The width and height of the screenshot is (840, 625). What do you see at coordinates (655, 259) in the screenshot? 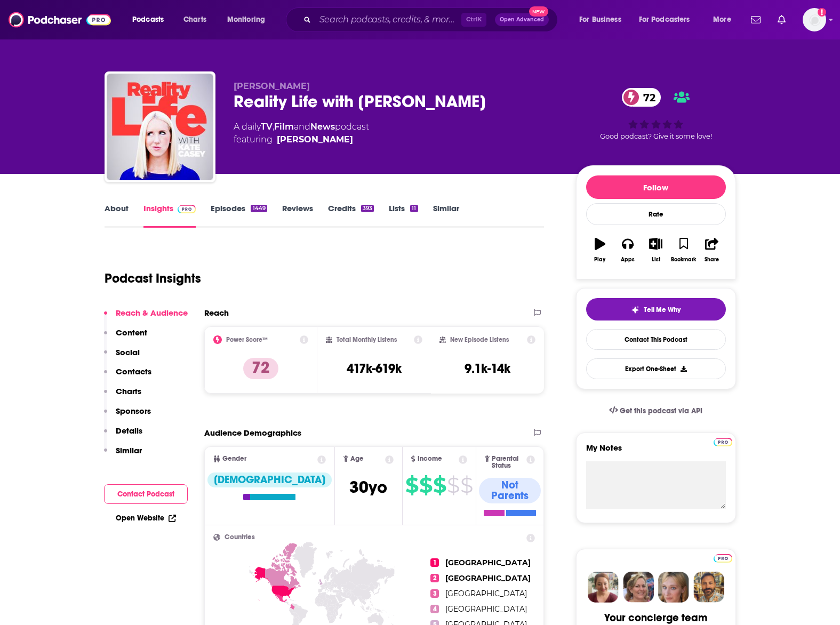
I see `div: List` at bounding box center [655, 259].